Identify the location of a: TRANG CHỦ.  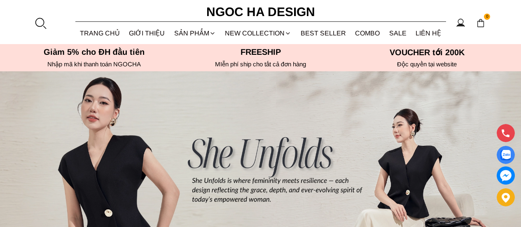
(100, 33).